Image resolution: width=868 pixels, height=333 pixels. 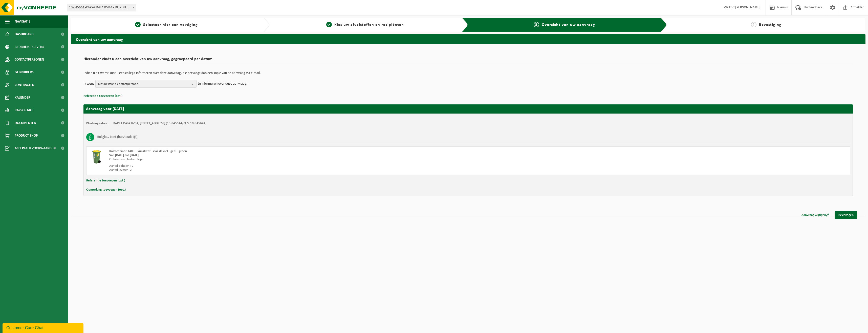 What do you see at coordinates (24, 72) in the screenshot?
I see `span: Gebruikers` at bounding box center [24, 72].